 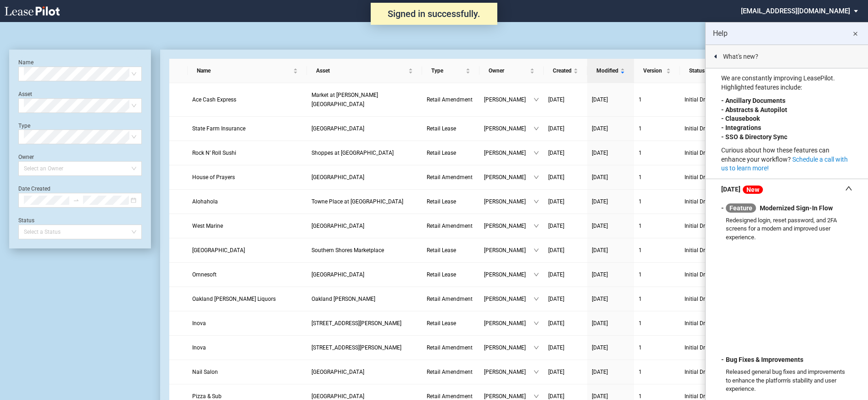 What do you see at coordinates (207, 397) in the screenshot?
I see `span: Pizza & Sub` at bounding box center [207, 397].